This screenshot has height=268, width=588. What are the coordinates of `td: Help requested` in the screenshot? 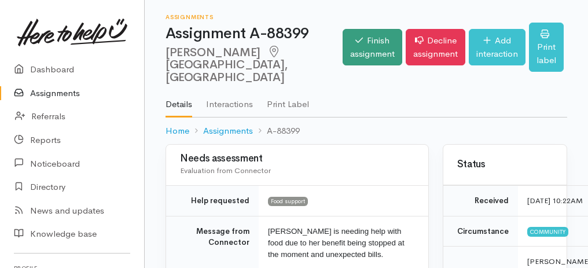 It's located at (212, 201).